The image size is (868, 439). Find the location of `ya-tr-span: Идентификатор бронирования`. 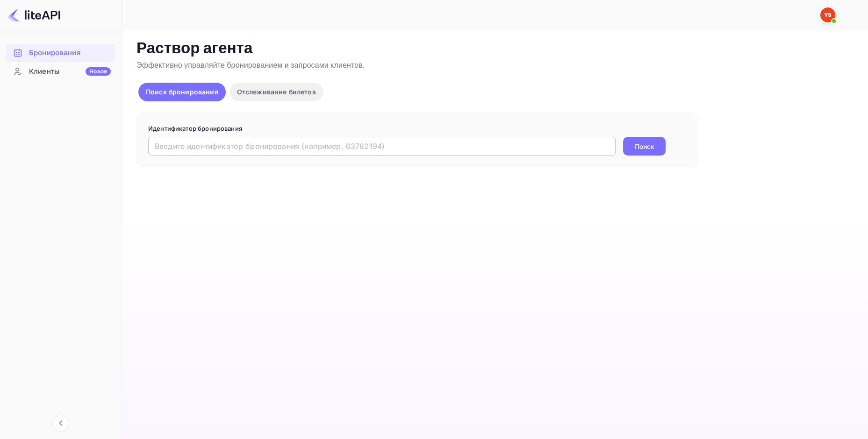

ya-tr-span: Идентификатор бронирования is located at coordinates (195, 128).